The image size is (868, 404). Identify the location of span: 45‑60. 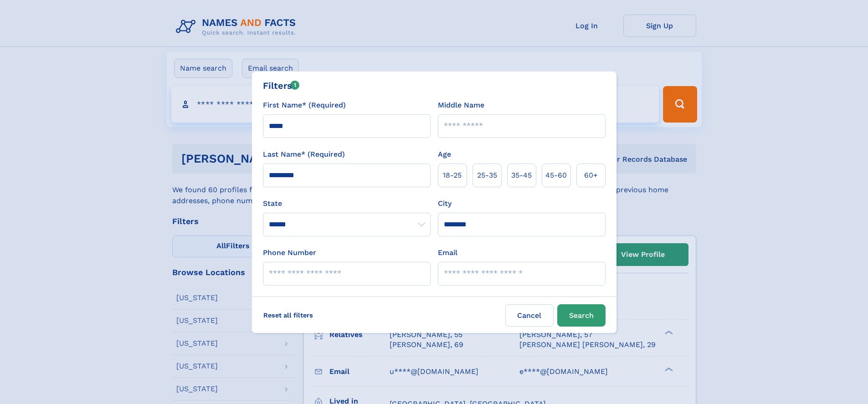
(556, 175).